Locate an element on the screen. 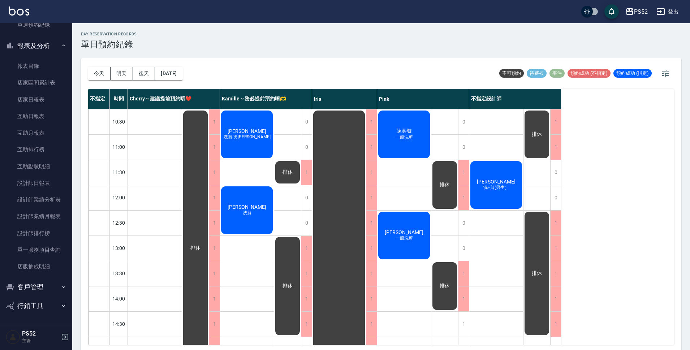 The height and width of the screenshot is (350, 690). h2: day Reservation records is located at coordinates (109, 34).